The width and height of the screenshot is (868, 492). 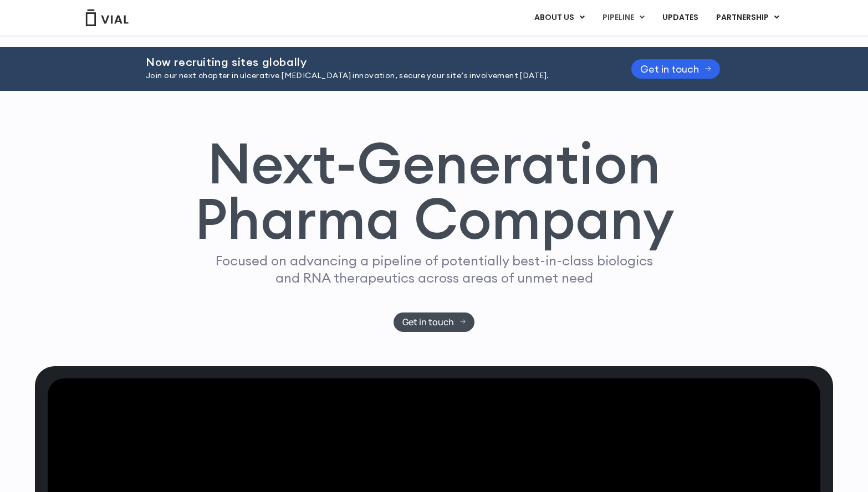 What do you see at coordinates (559, 18) in the screenshot?
I see `a: ABOUT USMenu Toggle` at bounding box center [559, 18].